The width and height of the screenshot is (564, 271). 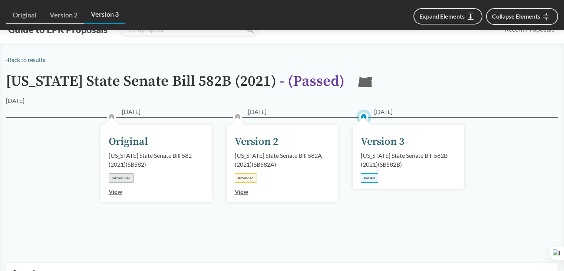 What do you see at coordinates (522, 16) in the screenshot?
I see `button: Collapse Elements` at bounding box center [522, 16].